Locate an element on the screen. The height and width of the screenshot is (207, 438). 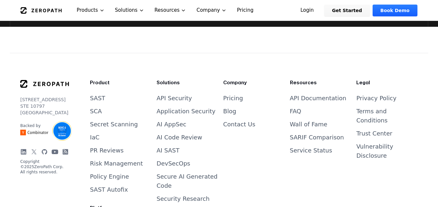
a: Risk Management is located at coordinates (116, 164).